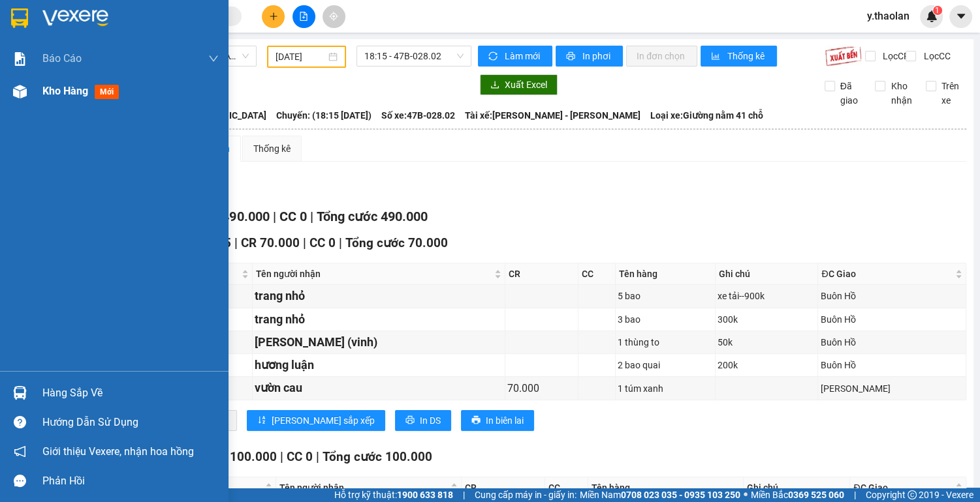 This screenshot has height=502, width=980. Describe the element at coordinates (932, 17) in the screenshot. I see `img: icon-new-feature` at that location.